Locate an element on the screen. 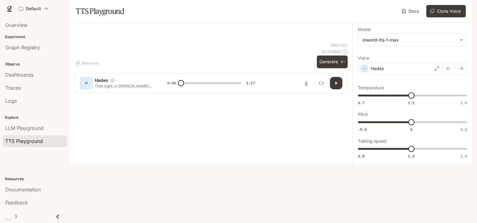 This screenshot has height=223, width=477. p: Temperature is located at coordinates (371, 88).